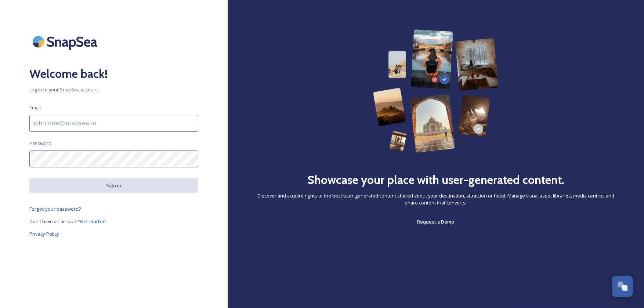 This screenshot has height=308, width=644. I want to click on button: Open Chat, so click(623, 286).